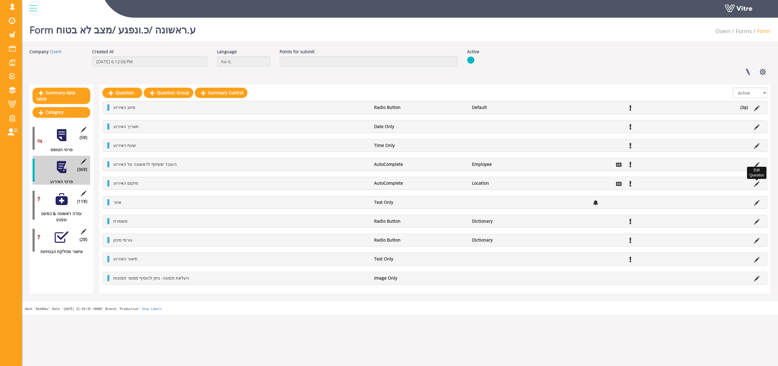 Image resolution: width=778 pixels, height=366 pixels. What do you see at coordinates (59, 251) in the screenshot?
I see `div: אישור מחלקת הבטיחות` at bounding box center [59, 251].